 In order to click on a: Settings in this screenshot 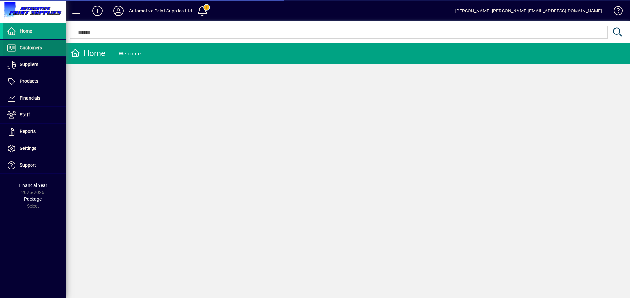, I will do `click(34, 148)`.